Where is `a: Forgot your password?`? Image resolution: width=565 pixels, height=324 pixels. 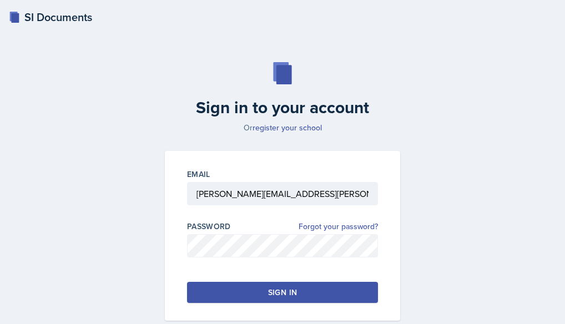 a: Forgot your password? is located at coordinates (338, 226).